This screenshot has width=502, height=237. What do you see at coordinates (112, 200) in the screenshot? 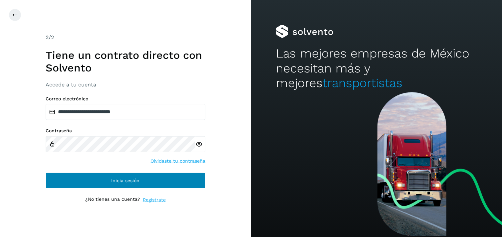
I see `p: ¿No tienes una cuenta?` at bounding box center [112, 200].